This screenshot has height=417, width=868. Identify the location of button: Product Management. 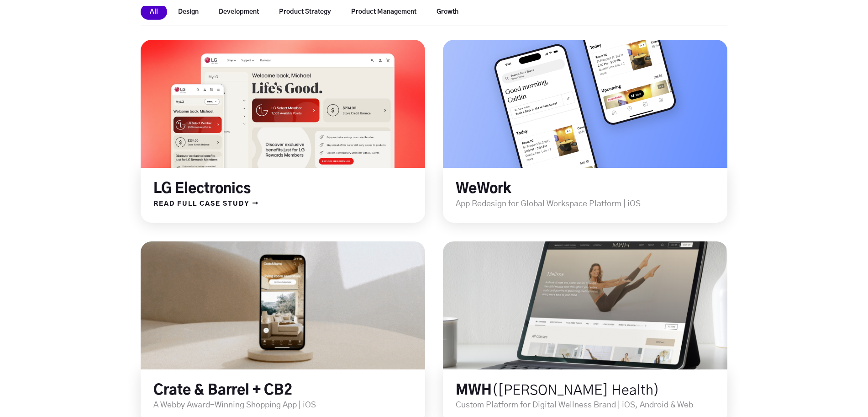
(384, 12).